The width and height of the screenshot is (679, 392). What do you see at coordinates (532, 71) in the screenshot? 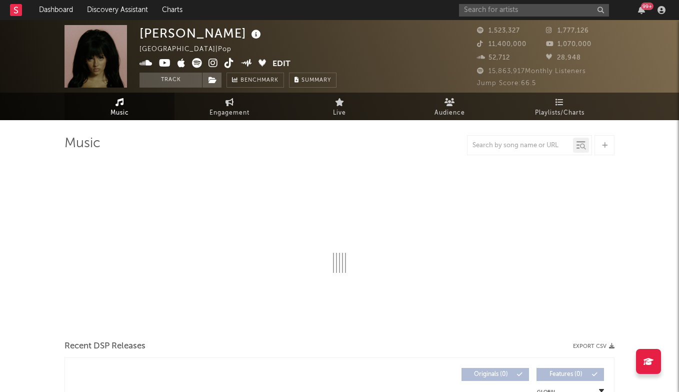
I see `span: 15,863,917 Monthly Listeners` at bounding box center [532, 71].